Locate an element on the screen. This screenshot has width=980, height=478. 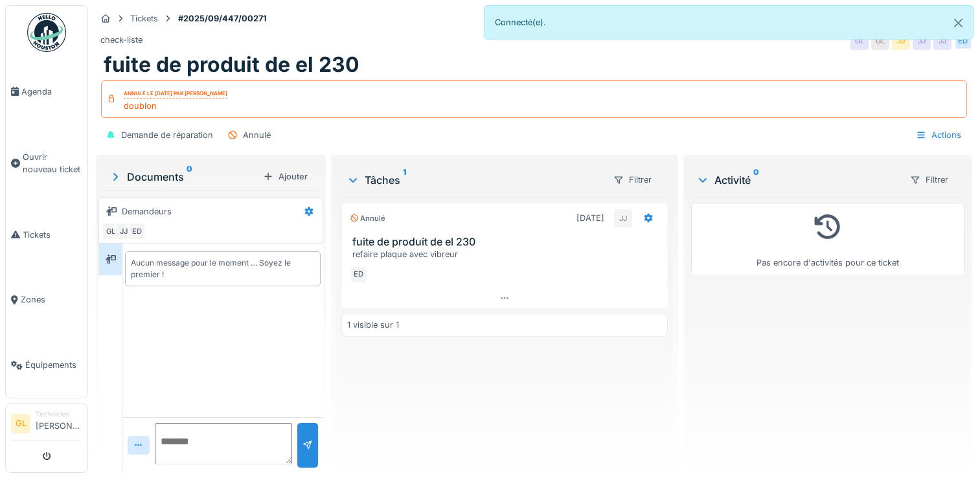
a: Tickets is located at coordinates (47, 235).